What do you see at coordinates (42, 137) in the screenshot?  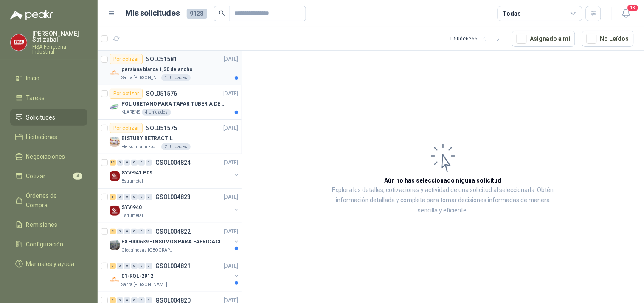 I see `span: Licitaciones` at bounding box center [42, 137].